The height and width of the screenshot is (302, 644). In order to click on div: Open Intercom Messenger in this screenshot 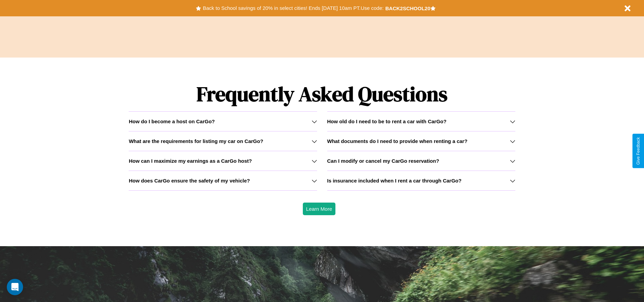, I will do `click(15, 286)`.